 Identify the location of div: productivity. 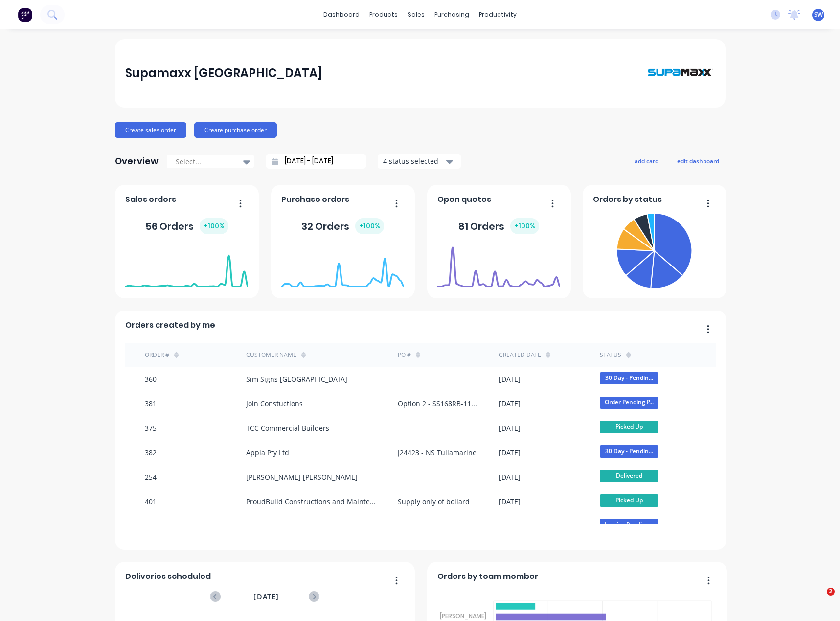
(497, 15).